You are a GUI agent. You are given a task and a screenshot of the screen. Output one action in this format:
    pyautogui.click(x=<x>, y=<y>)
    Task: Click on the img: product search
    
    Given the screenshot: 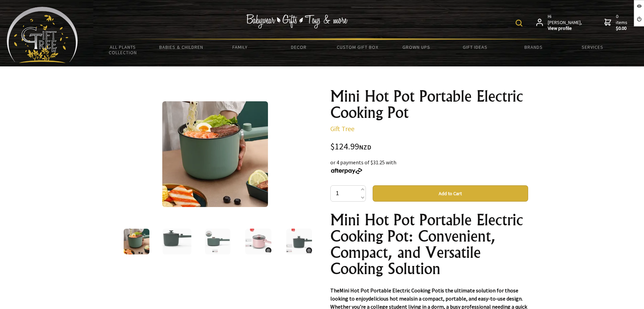 What is the action you would take?
    pyautogui.click(x=519, y=23)
    